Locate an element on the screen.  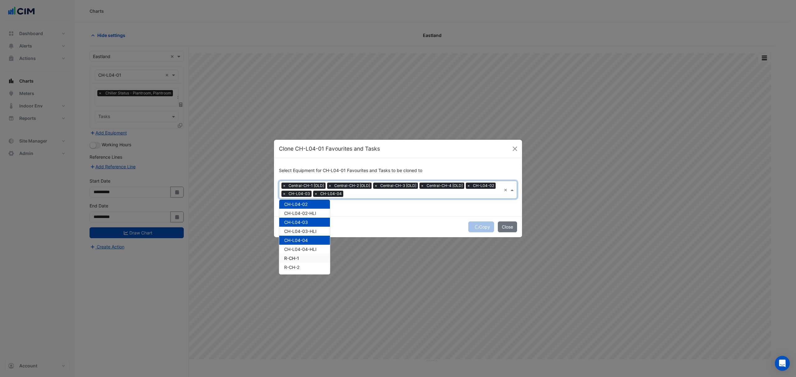
span: CH-L04-02-HLI is located at coordinates (300, 213).